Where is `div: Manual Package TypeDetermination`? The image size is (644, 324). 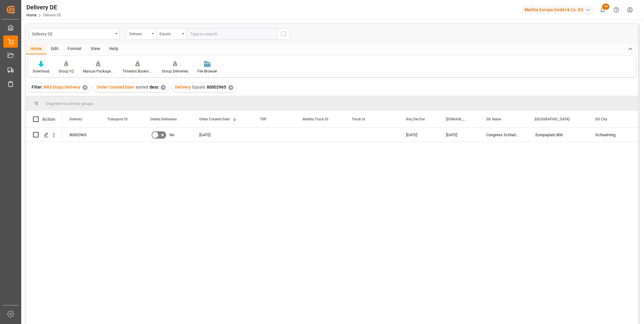
div: Manual Package TypeDetermination is located at coordinates (98, 71).